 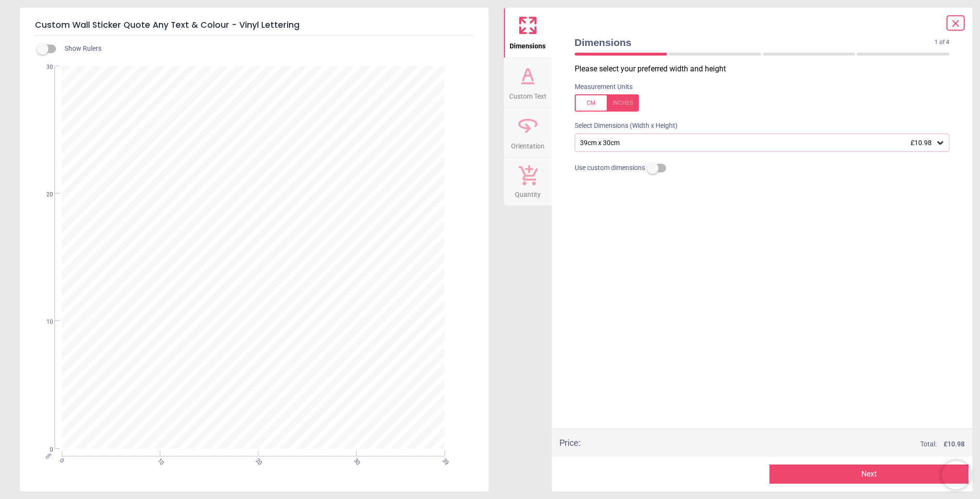 What do you see at coordinates (44, 67) in the screenshot?
I see `span: 30` at bounding box center [44, 67].